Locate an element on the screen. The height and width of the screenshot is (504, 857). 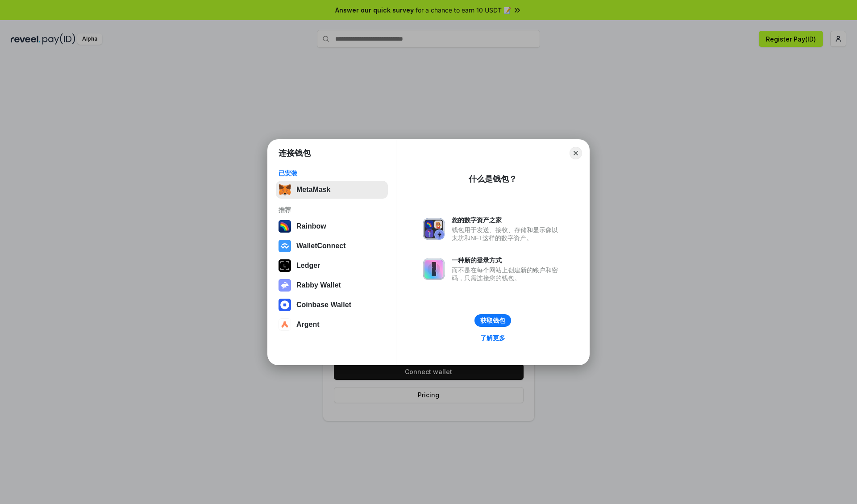
div: 而不是在每个网站上创建新的账户和密码，只需连接您的钱包。 is located at coordinates (507, 274).